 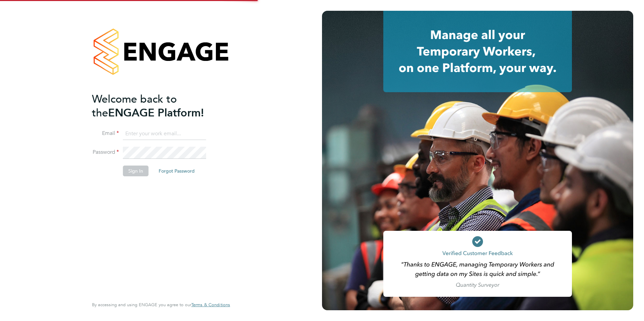 What do you see at coordinates (158, 106) in the screenshot?
I see `h2: ENGAGE Platform!` at bounding box center [158, 106].